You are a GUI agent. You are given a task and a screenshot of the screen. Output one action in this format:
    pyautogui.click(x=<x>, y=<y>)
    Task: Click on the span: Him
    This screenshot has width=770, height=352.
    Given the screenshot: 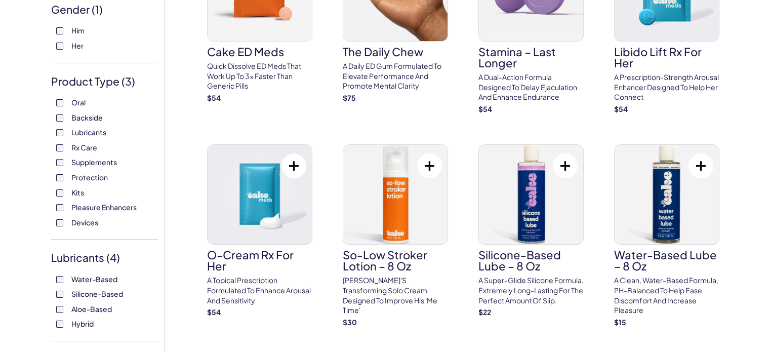 What is the action you would take?
    pyautogui.click(x=78, y=30)
    